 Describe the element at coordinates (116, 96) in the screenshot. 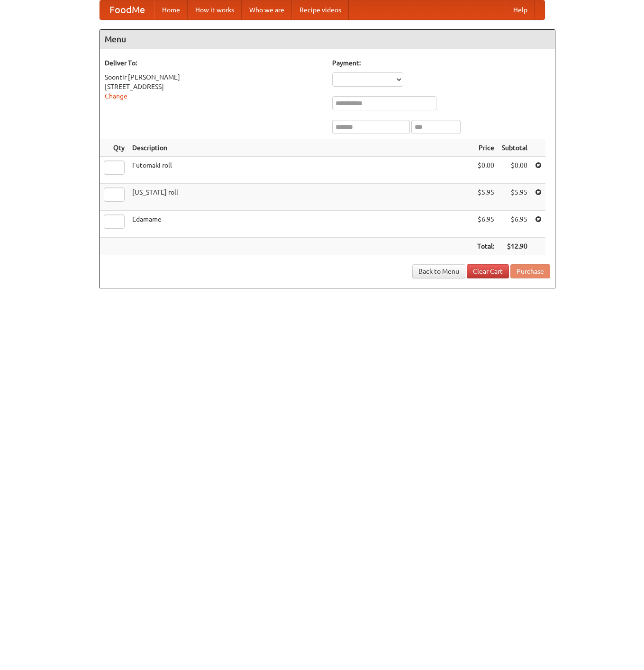

I see `a: Change` at that location.